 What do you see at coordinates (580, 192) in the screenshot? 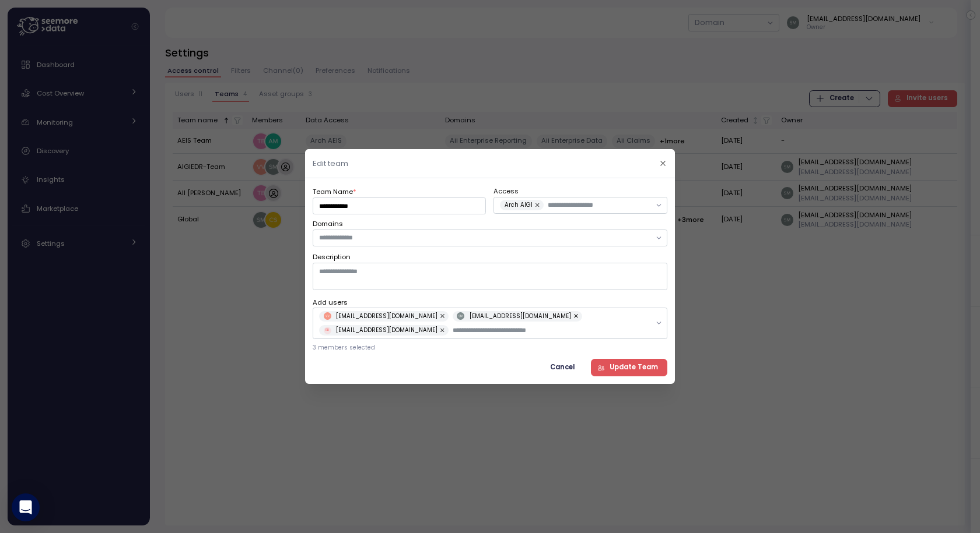
I see `label: Access` at bounding box center [580, 192].